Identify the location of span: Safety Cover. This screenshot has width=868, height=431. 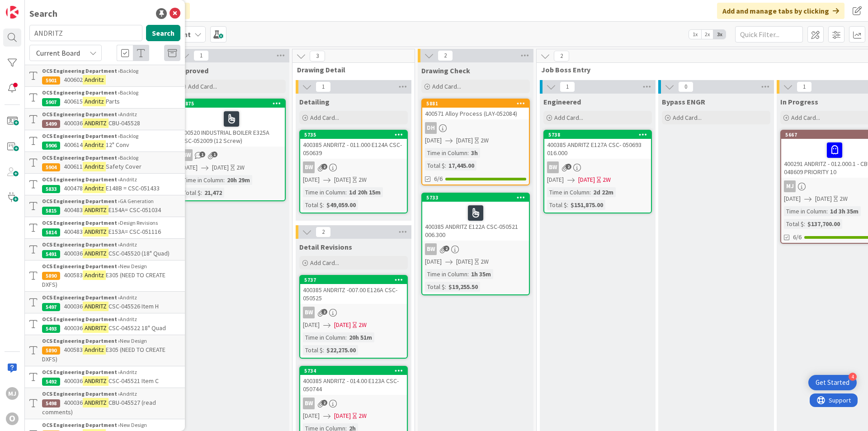
(123, 167).